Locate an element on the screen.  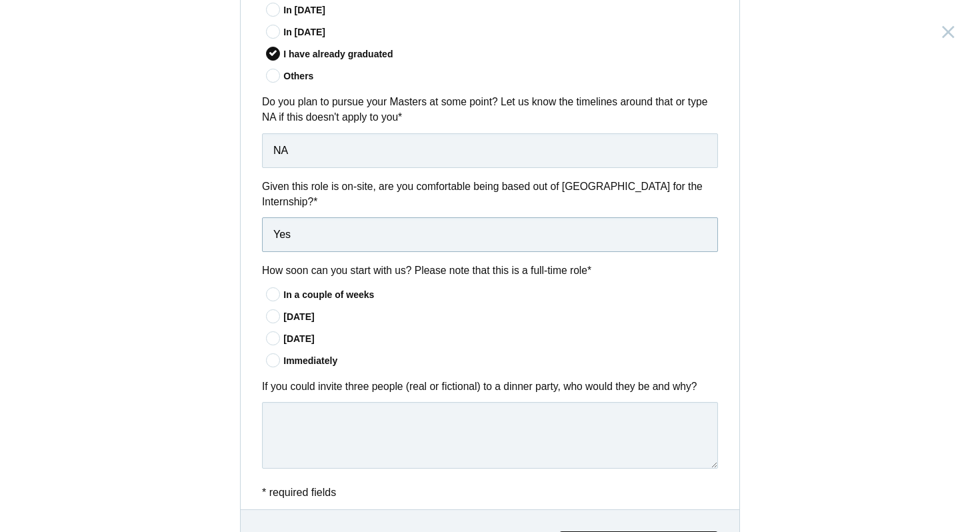
div: Others is located at coordinates (501, 76).